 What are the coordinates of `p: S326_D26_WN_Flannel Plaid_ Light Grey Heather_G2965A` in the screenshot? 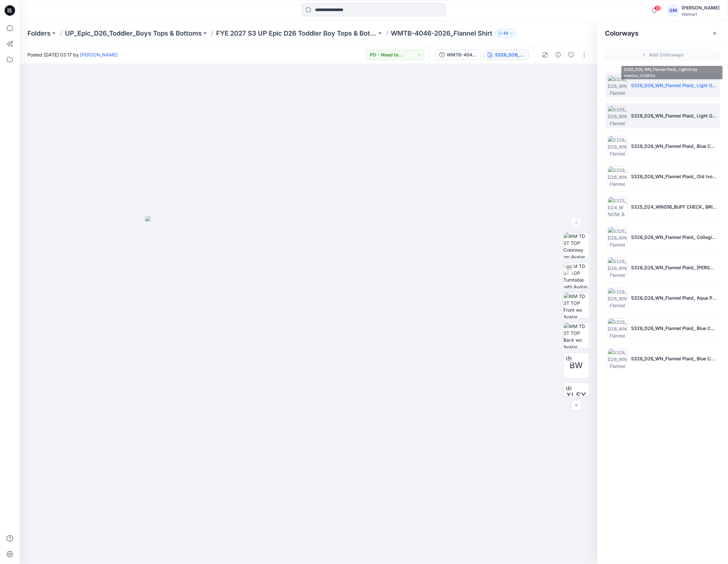 It's located at (675, 85).